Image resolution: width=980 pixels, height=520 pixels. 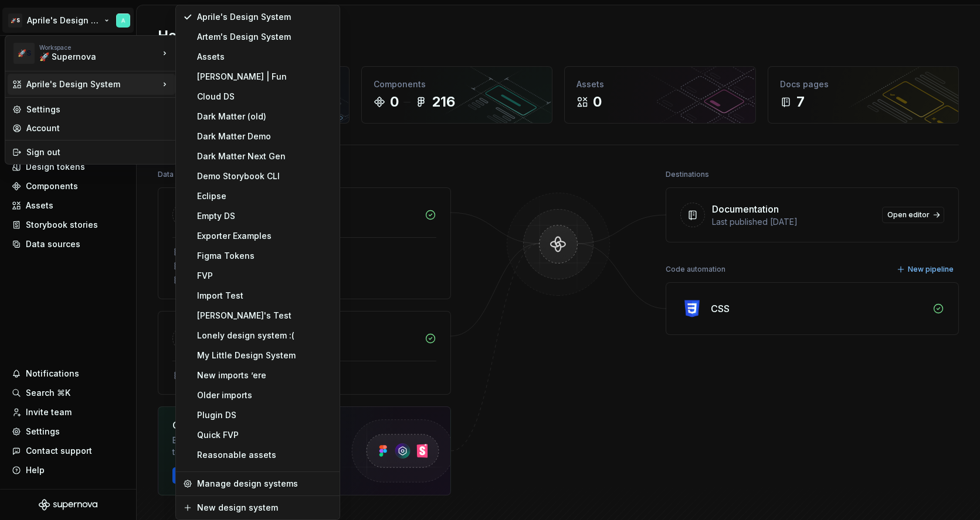 I want to click on div: Exporter Examples, so click(x=264, y=236).